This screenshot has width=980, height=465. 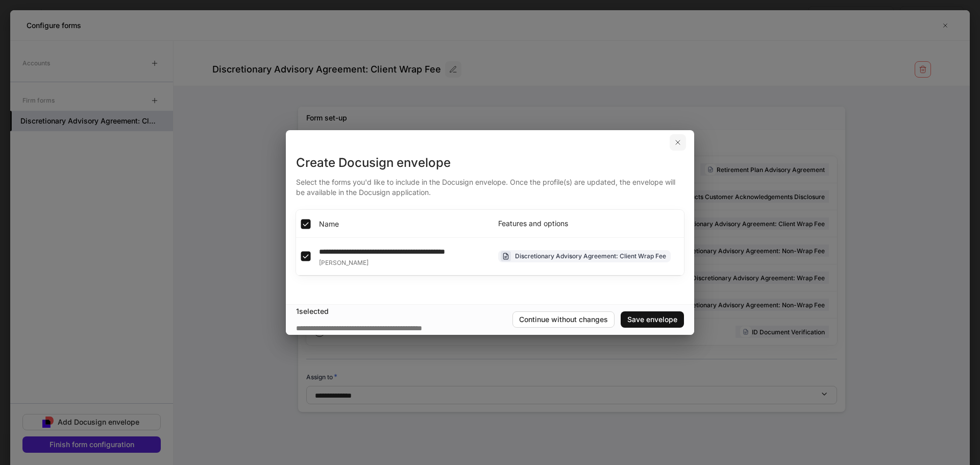 What do you see at coordinates (404, 311) in the screenshot?
I see `div: 1 selected` at bounding box center [404, 311].